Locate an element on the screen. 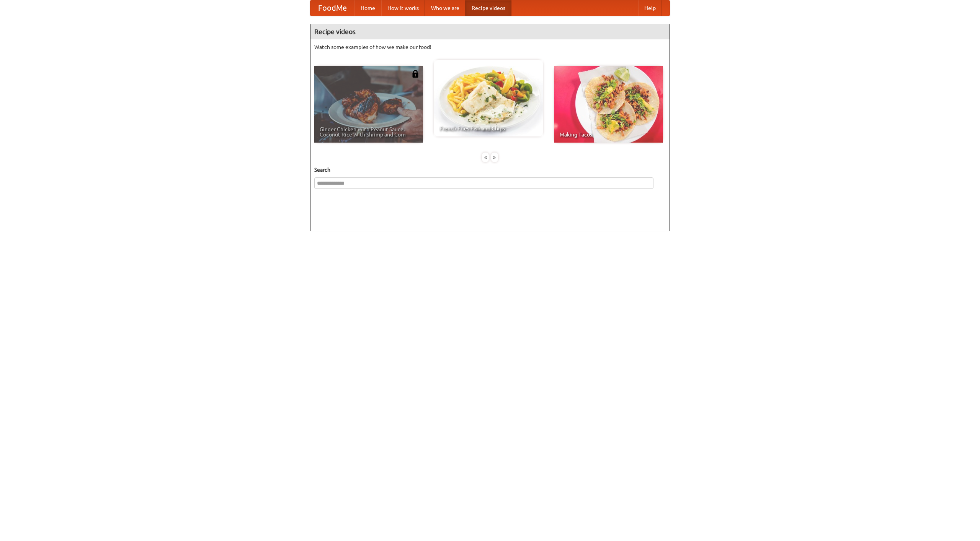  a: French Fries Fish and Chips is located at coordinates (489, 98).